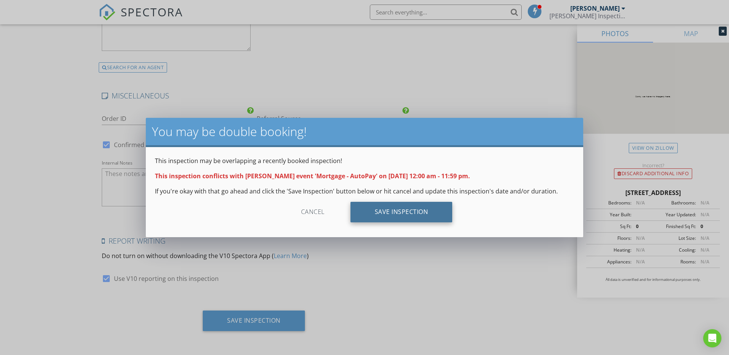 The height and width of the screenshot is (355, 729). What do you see at coordinates (313, 212) in the screenshot?
I see `div: Cancel` at bounding box center [313, 212].